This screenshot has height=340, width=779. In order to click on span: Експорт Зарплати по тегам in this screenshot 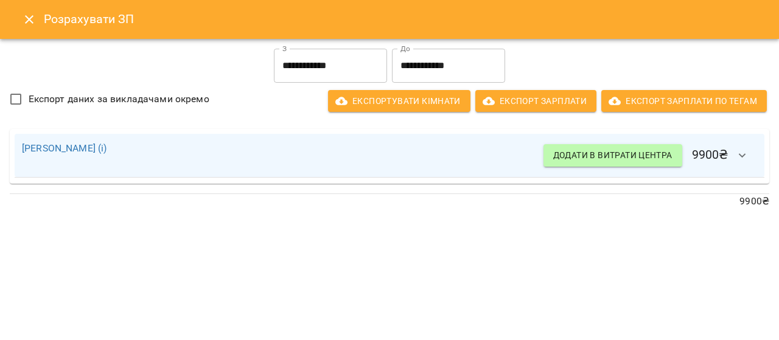, I will do `click(684, 101)`.